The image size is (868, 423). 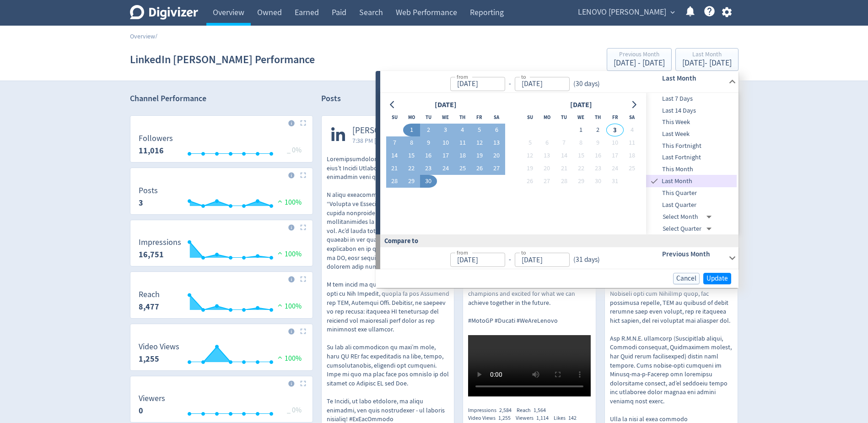 What do you see at coordinates (691, 205) in the screenshot?
I see `span: Last Quarter` at bounding box center [691, 205].